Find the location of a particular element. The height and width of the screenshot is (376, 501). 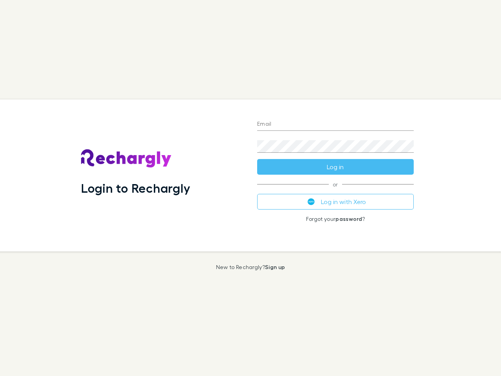

button: Log in with Xero is located at coordinates (335, 201).